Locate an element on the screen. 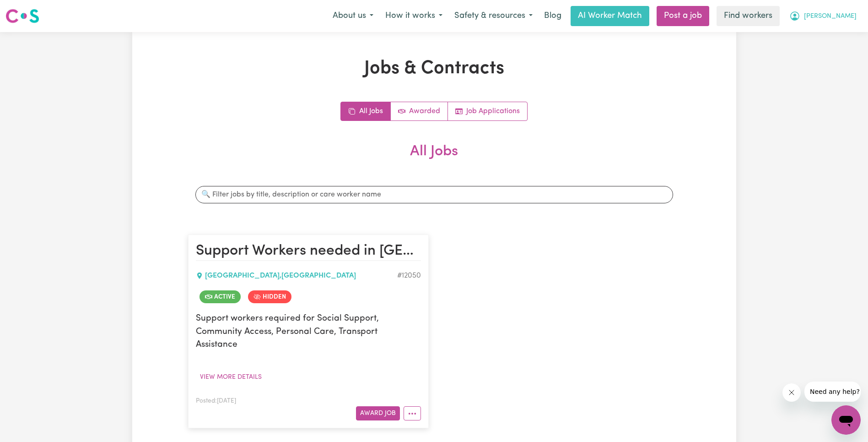 This screenshot has width=868, height=442. div: Job ID #12050 is located at coordinates (409, 276).